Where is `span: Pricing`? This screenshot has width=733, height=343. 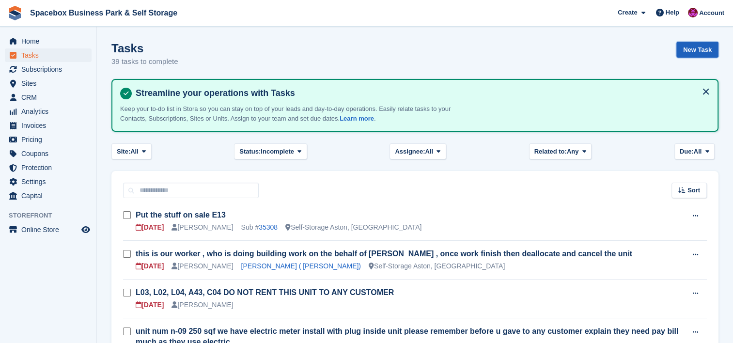
span: Pricing is located at coordinates (50, 140).